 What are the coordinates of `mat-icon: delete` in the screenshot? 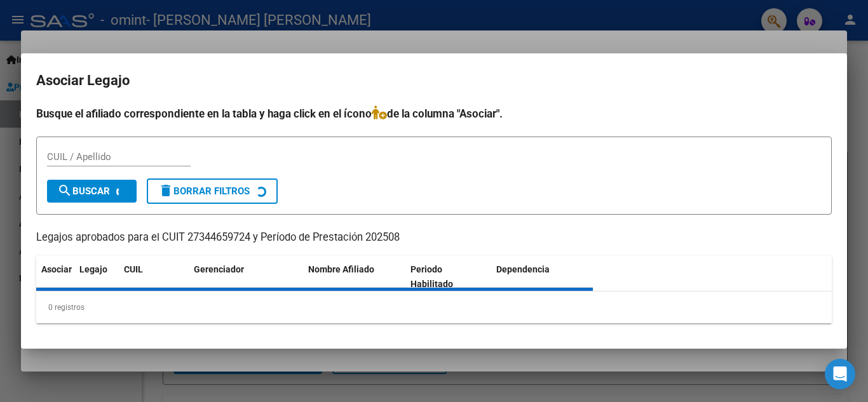 It's located at (166, 190).